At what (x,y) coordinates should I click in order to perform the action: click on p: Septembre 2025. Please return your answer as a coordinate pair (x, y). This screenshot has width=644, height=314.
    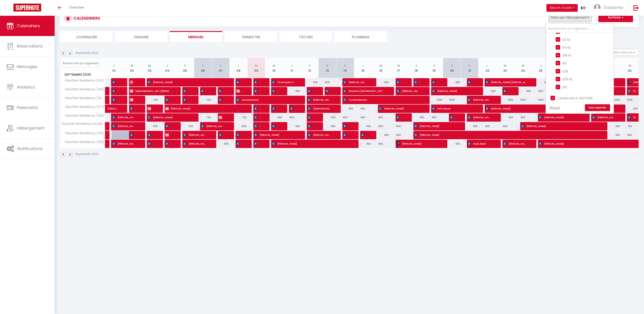
    Looking at the image, I should click on (87, 53).